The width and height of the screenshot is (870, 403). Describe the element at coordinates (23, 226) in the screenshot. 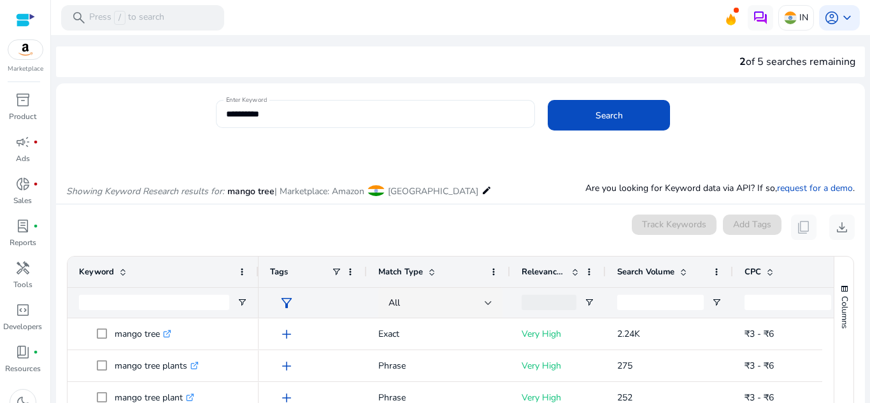

I see `span: lab_profile` at that location.